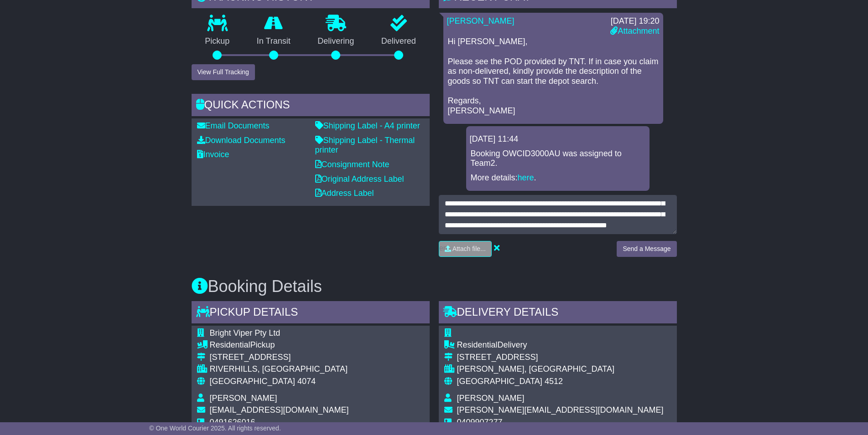 The width and height of the screenshot is (868, 435). What do you see at coordinates (279, 346) in the screenshot?
I see `div: Pickup` at bounding box center [279, 346].